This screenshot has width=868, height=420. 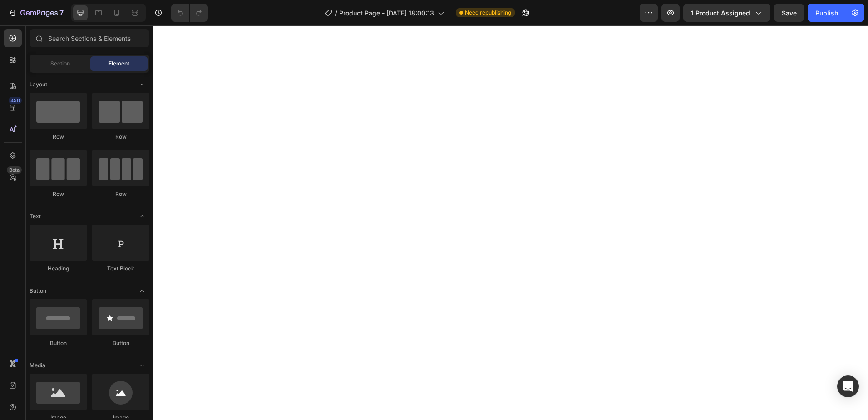 I want to click on span: Need republishing, so click(x=488, y=12).